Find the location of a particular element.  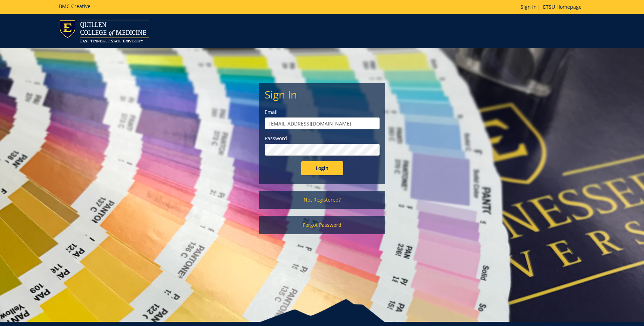

a: ETSU Homepage is located at coordinates (562, 7).